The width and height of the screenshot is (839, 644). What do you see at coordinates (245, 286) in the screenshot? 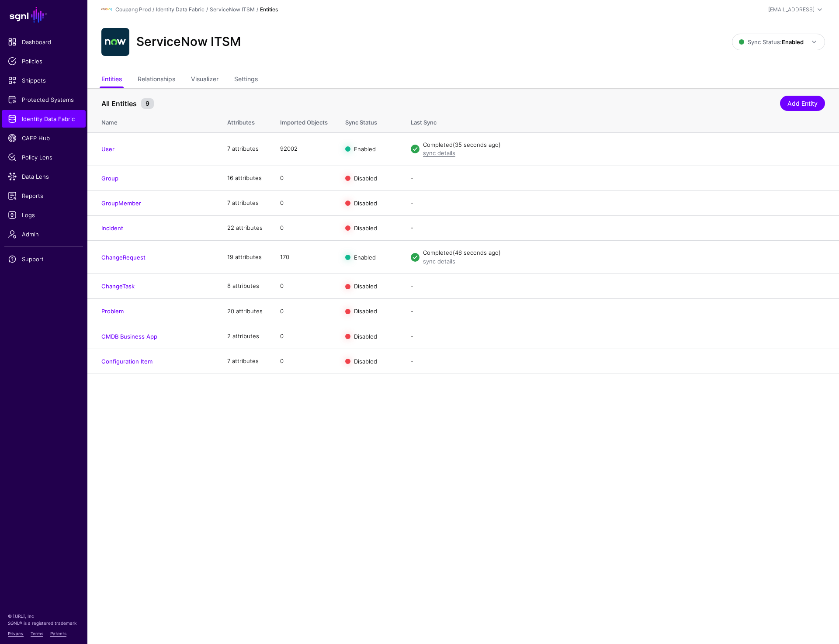
I see `td: 8 attributes` at bounding box center [245, 286].